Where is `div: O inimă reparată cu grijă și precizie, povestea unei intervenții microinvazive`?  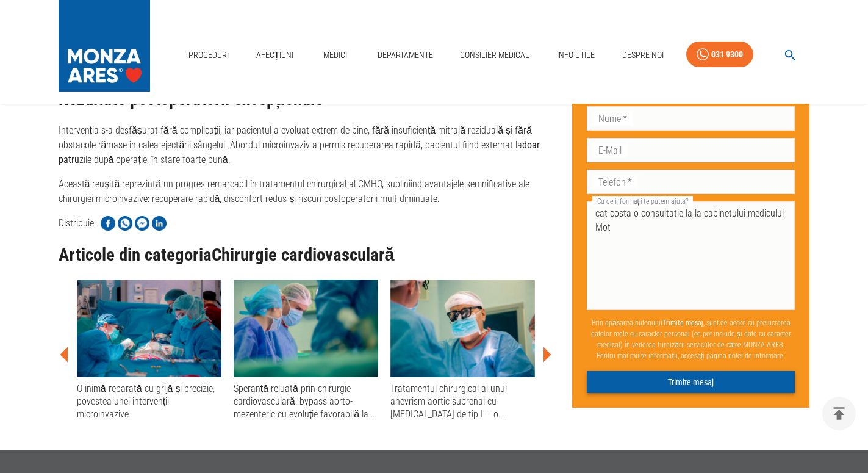
div: O inimă reparată cu grijă și precizie, povestea unei intervenții microinvazive is located at coordinates (149, 402).